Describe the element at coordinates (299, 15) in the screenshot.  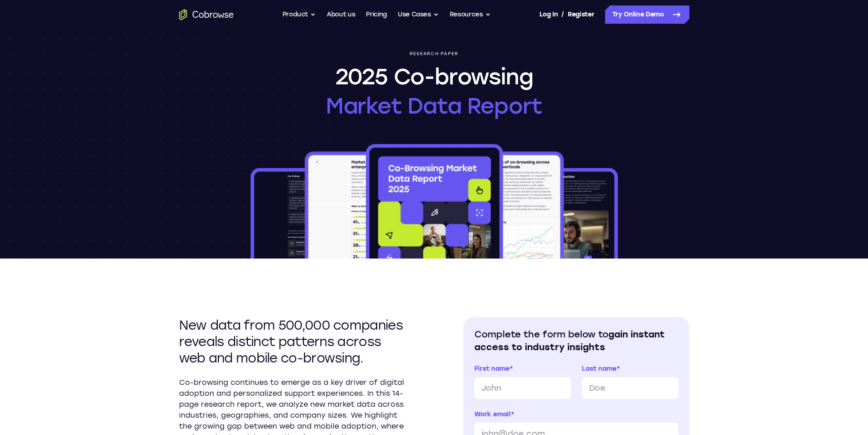
I see `button: Product` at that location.